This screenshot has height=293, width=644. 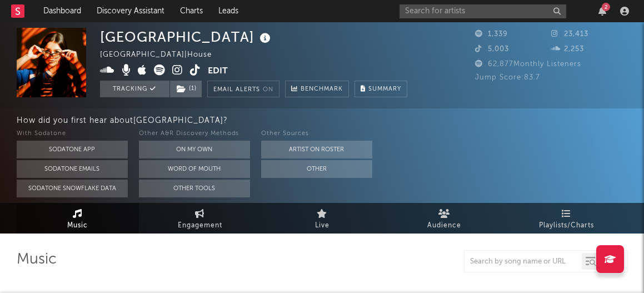 I want to click on span: Audience, so click(x=444, y=226).